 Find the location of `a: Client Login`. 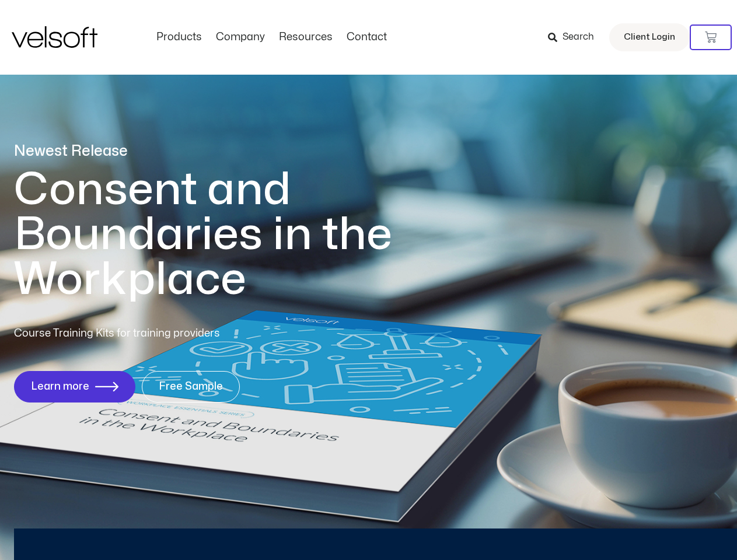

a: Client Login is located at coordinates (649, 37).